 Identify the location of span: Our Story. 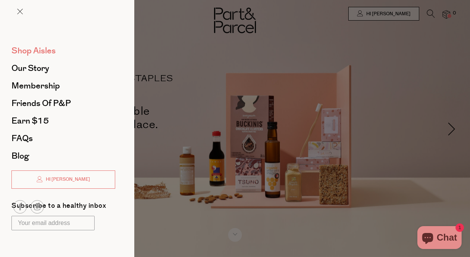
(30, 68).